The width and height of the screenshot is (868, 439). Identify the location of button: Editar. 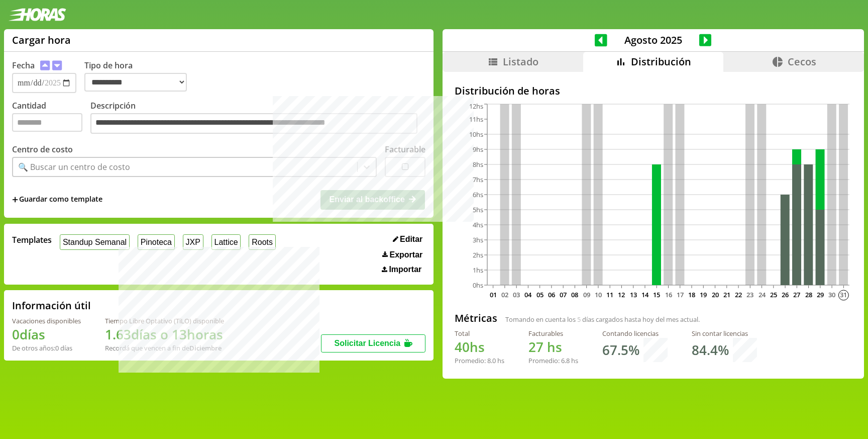
(408, 240).